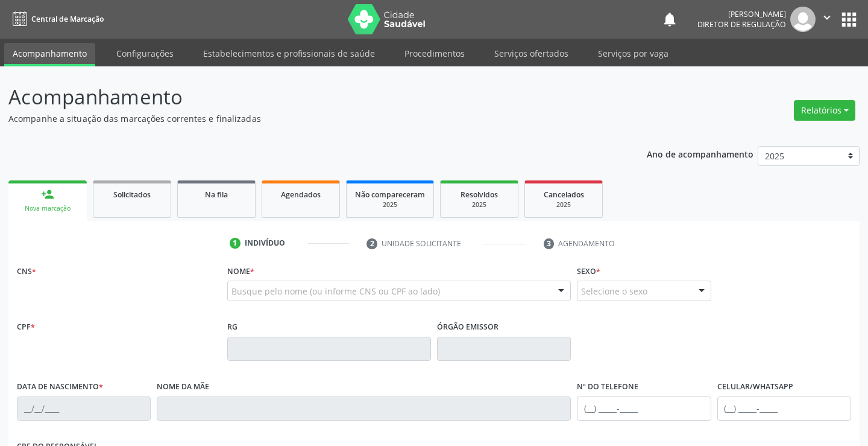  Describe the element at coordinates (300, 194) in the screenshot. I see `span: Agendados` at that location.